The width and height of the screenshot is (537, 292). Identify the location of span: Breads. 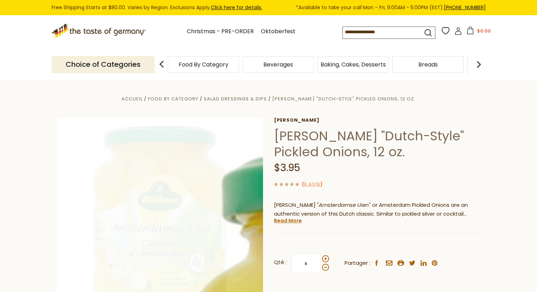
(428, 64).